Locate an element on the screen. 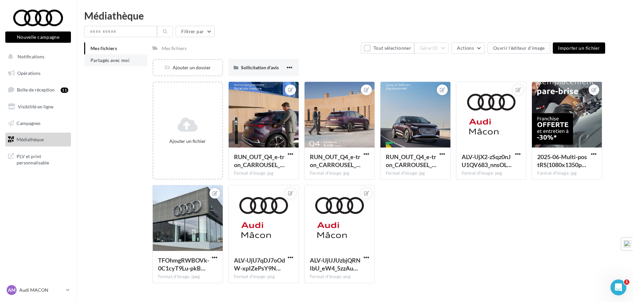  div: Mes fichiers is located at coordinates (174, 48).